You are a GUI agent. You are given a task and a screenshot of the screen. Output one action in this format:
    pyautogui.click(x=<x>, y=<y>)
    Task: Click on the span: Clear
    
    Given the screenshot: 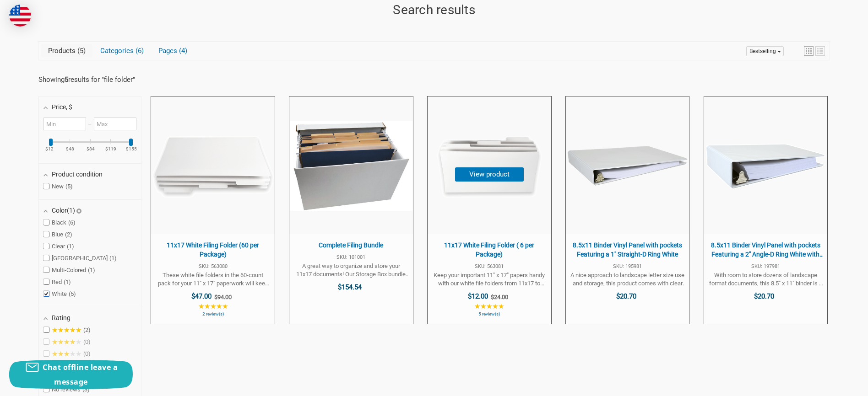 What is the action you would take?
    pyautogui.click(x=59, y=247)
    